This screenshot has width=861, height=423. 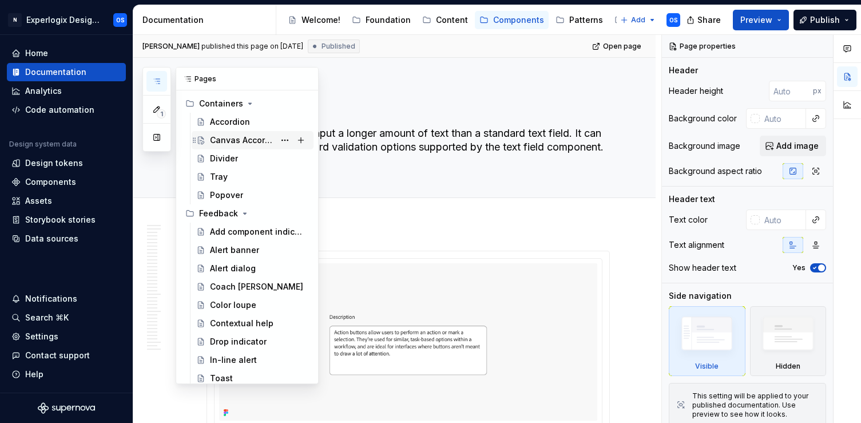 What do you see at coordinates (825, 20) in the screenshot?
I see `span: Publish` at bounding box center [825, 20].